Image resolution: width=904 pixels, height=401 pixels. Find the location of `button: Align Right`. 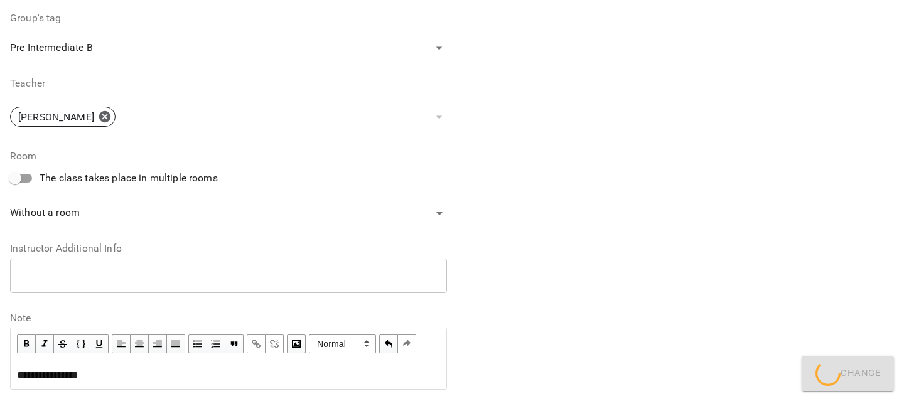

button: Align Right is located at coordinates (158, 344).